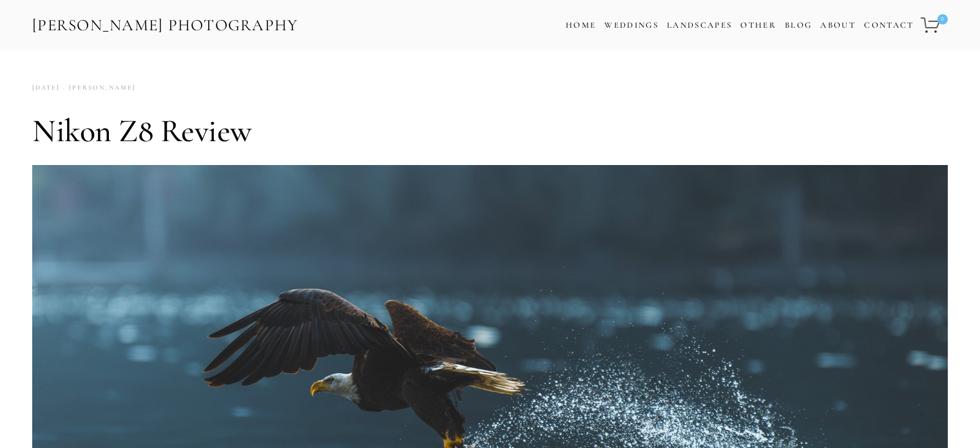 This screenshot has height=448, width=980. Describe the element at coordinates (838, 25) in the screenshot. I see `a: About` at that location.